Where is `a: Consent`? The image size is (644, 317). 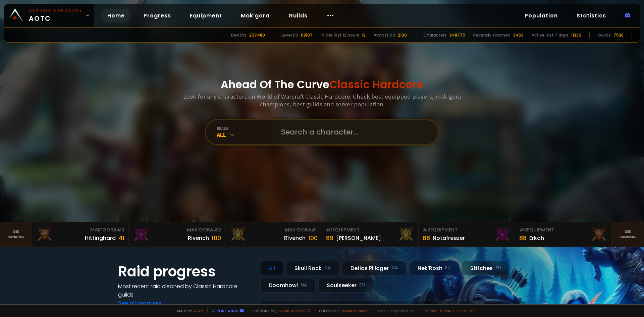
a: Consent is located at coordinates (466, 311).